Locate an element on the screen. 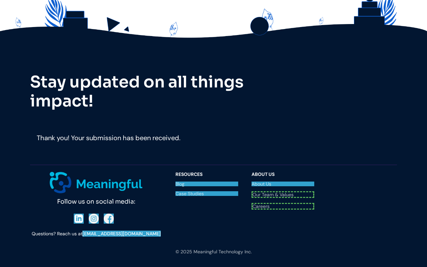 The width and height of the screenshot is (427, 267). h2: Stay updated on all things impact! is located at coordinates (147, 91).